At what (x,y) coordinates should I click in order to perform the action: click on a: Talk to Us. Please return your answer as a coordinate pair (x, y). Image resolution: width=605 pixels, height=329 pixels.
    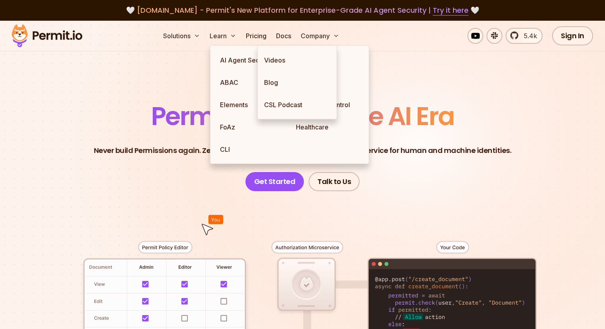
    Looking at the image, I should click on (334, 182).